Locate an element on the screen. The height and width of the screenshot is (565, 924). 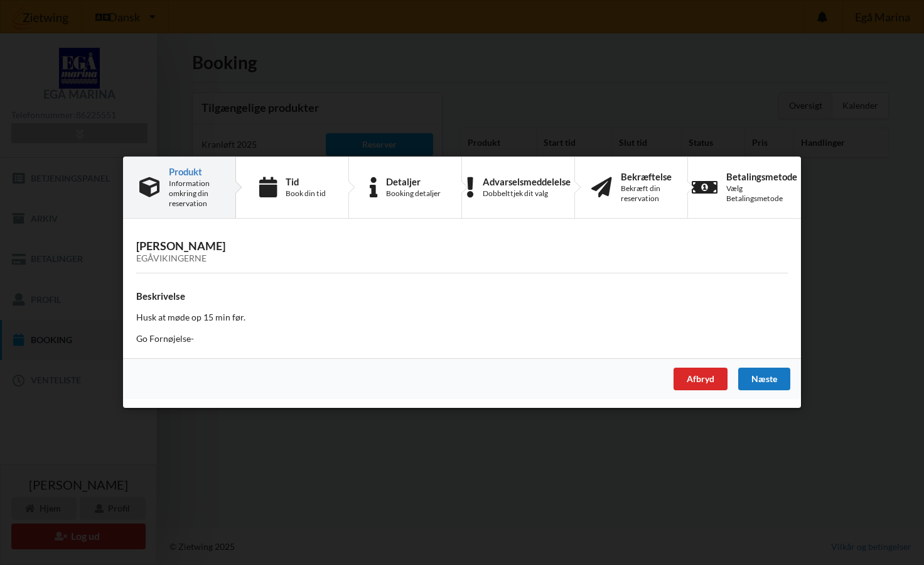
div: Dobbelttjek dit valg is located at coordinates (527, 194).